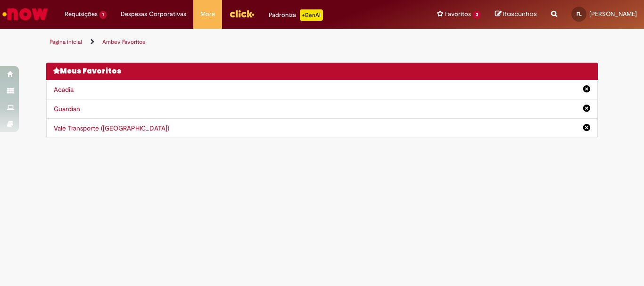  Describe the element at coordinates (25, 14) in the screenshot. I see `img: ServiceNow` at that location.